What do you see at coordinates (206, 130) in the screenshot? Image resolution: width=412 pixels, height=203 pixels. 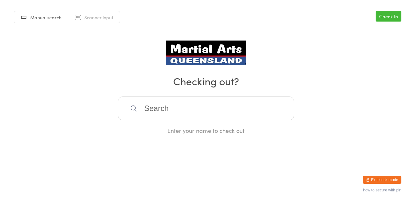 I see `div: Enter your name to check out` at bounding box center [206, 130].